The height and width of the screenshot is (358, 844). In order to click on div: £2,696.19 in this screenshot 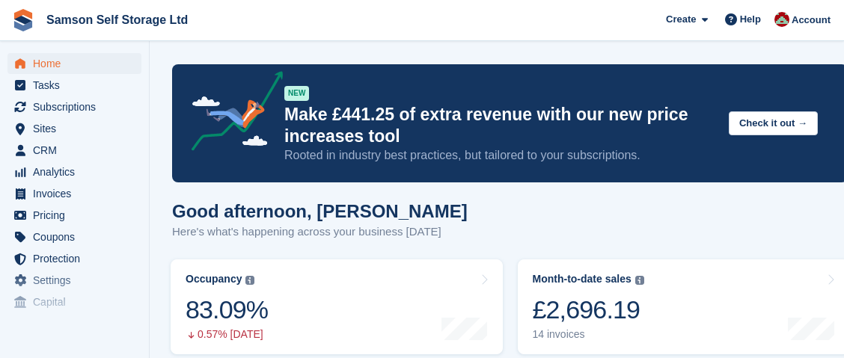, I will do `click(588, 310)`.